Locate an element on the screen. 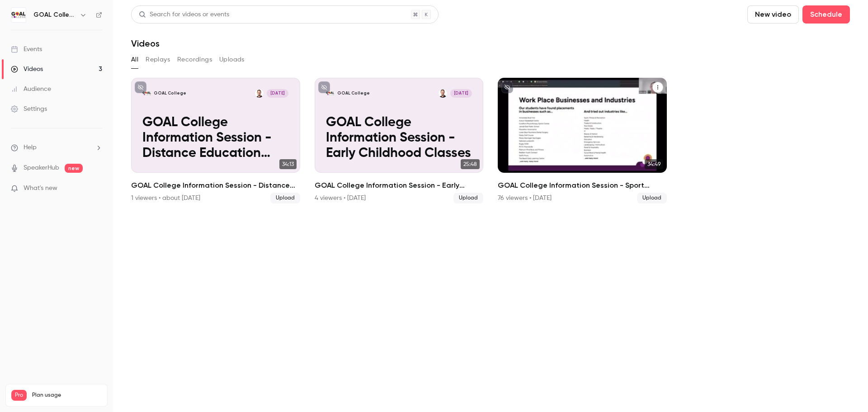  button: Uploads is located at coordinates (232, 59).